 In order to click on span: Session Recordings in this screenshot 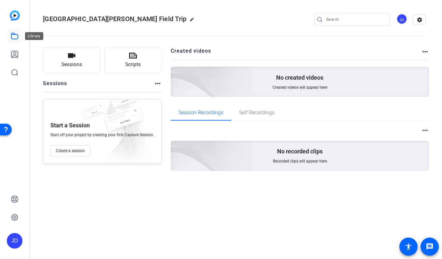, I will do `click(201, 113)`.